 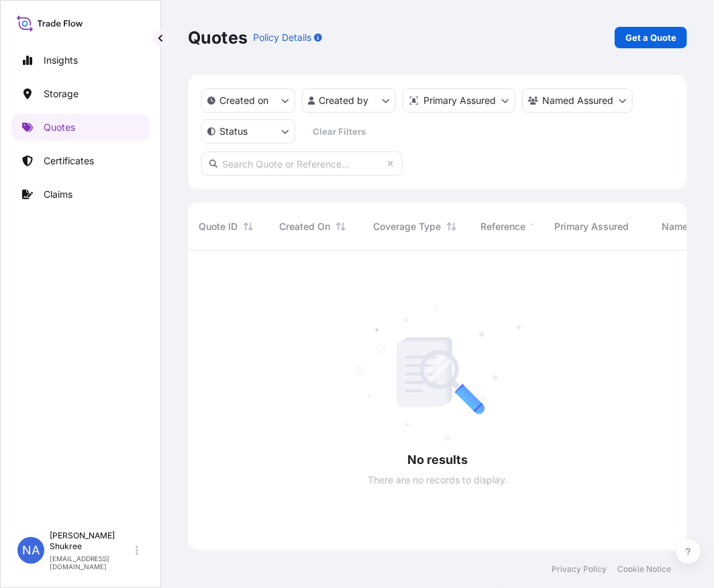 I want to click on p: Named Assured, so click(x=577, y=100).